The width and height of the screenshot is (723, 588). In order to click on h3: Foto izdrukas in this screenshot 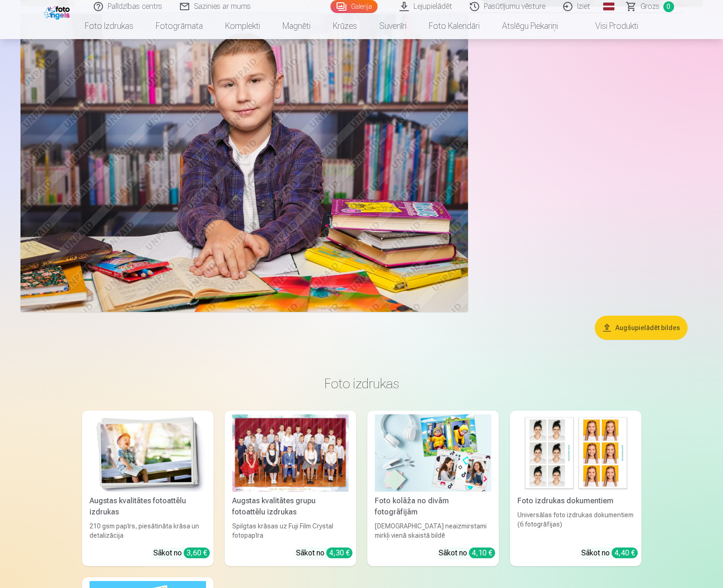, I will do `click(362, 383)`.